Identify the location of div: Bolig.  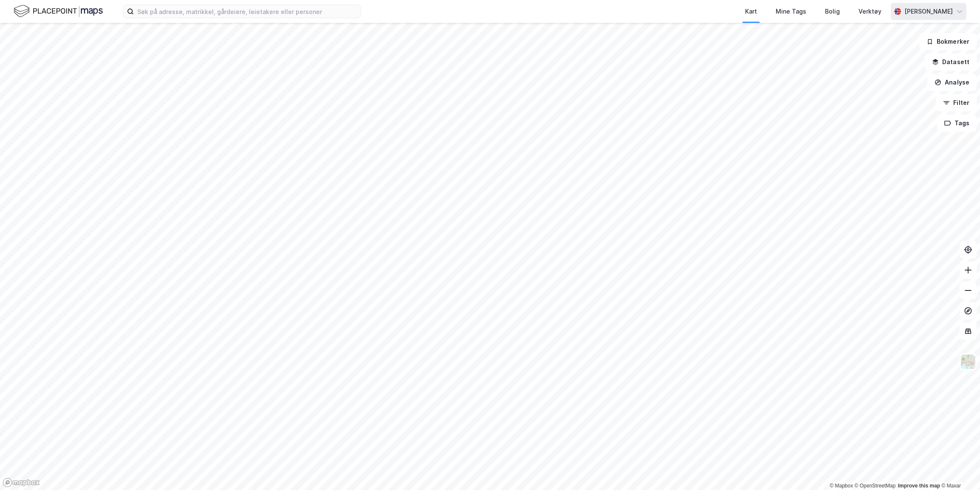
(833, 12).